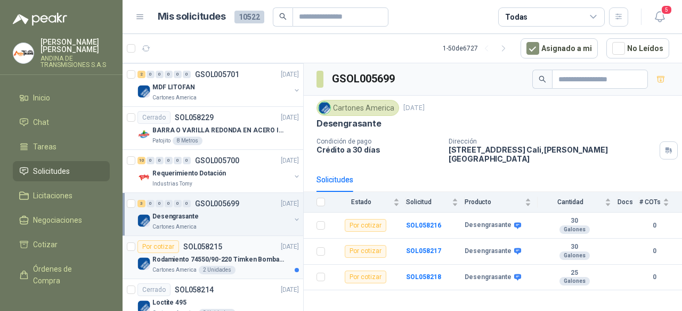 Image resolution: width=682 pixels, height=311 pixels. Describe the element at coordinates (141, 161) in the screenshot. I see `div: 10` at that location.